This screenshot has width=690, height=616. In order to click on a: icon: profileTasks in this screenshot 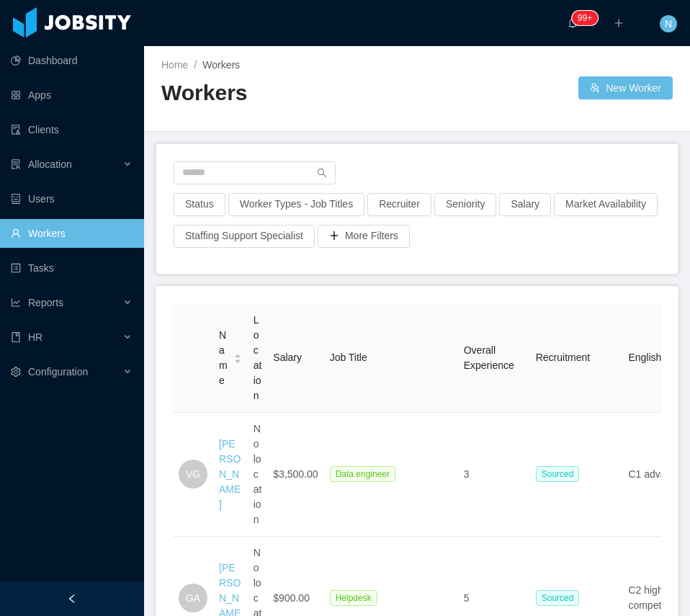, I will do `click(71, 268)`.